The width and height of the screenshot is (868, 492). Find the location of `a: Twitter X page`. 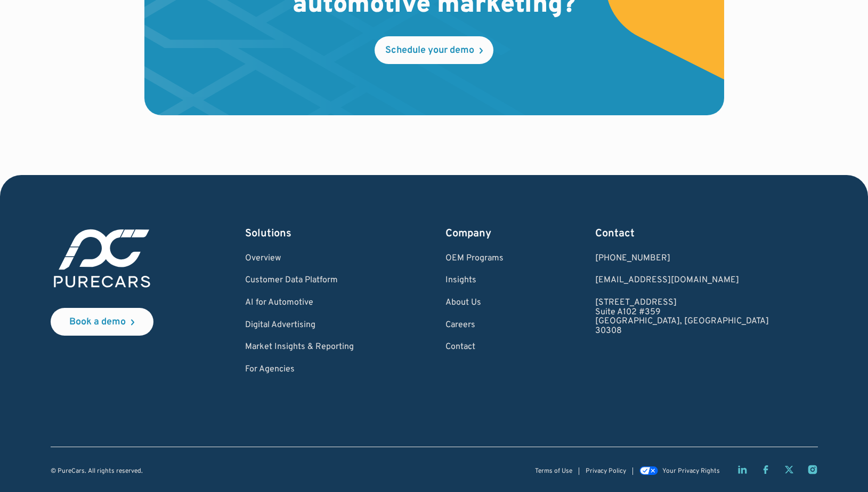

a: Twitter X page is located at coordinates (790, 469).